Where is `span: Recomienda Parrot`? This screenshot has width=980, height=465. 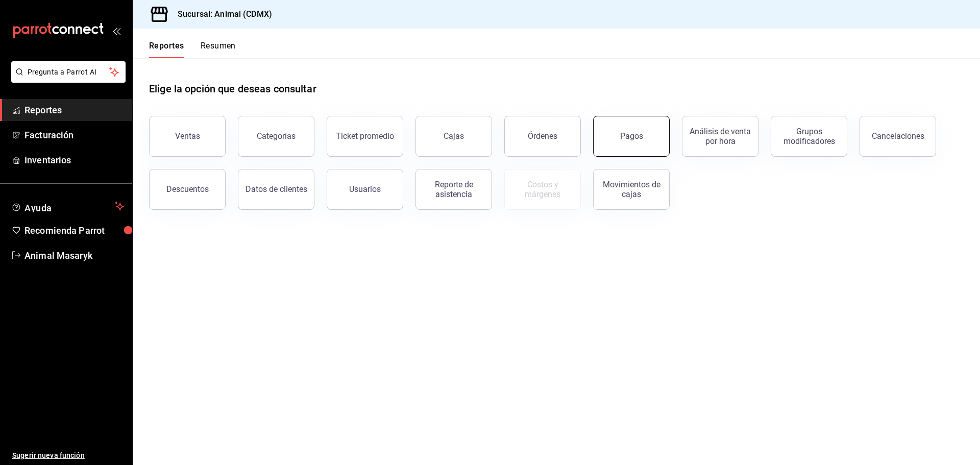
span: Recomienda Parrot is located at coordinates (74, 231).